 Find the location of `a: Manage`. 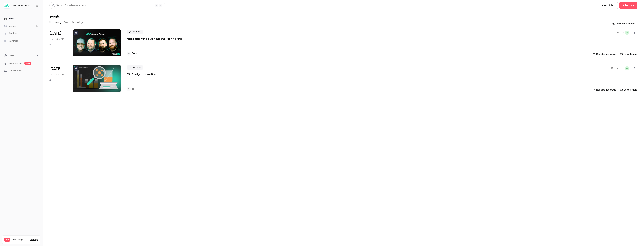

a: Manage is located at coordinates (34, 240).